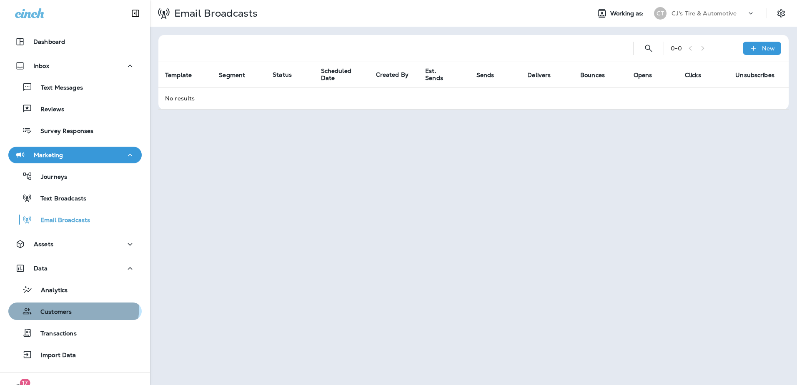 The width and height of the screenshot is (797, 385). What do you see at coordinates (75, 176) in the screenshot?
I see `button: Journeys` at bounding box center [75, 176].